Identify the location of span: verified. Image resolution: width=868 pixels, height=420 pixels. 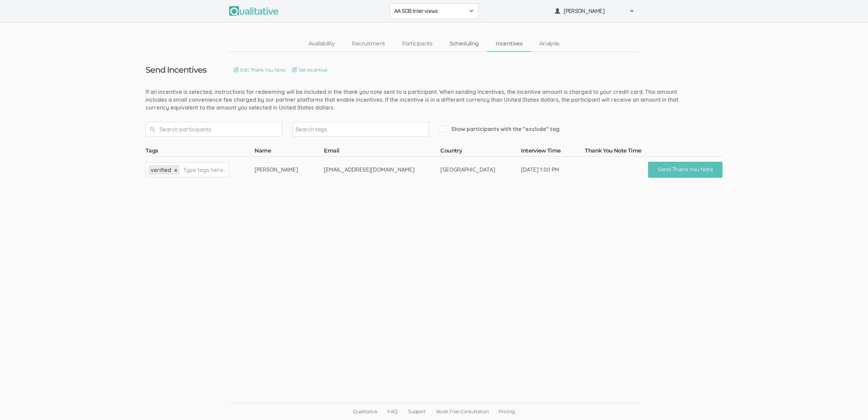
(161, 170).